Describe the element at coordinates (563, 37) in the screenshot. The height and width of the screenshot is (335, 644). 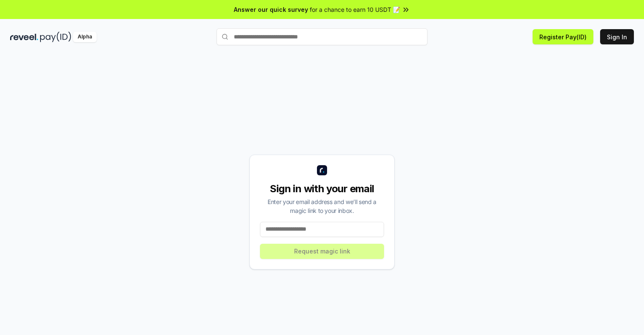
I see `button: Register Pay(ID)` at that location.